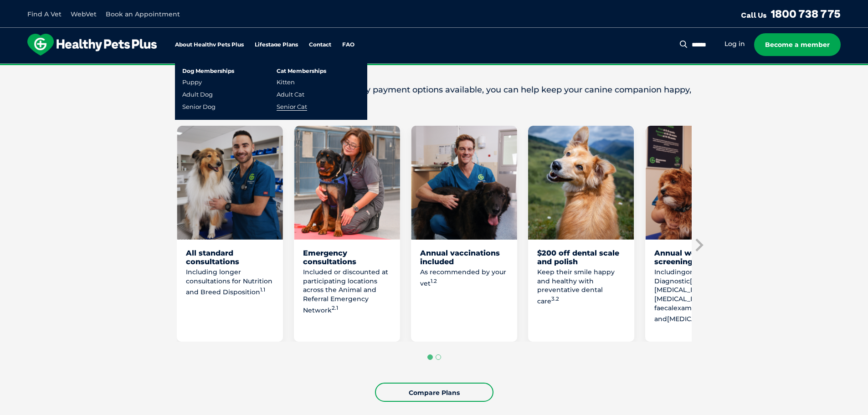 The width and height of the screenshot is (868, 415). What do you see at coordinates (581, 257) in the screenshot?
I see `div: $200 off dental scale and polish` at bounding box center [581, 257].